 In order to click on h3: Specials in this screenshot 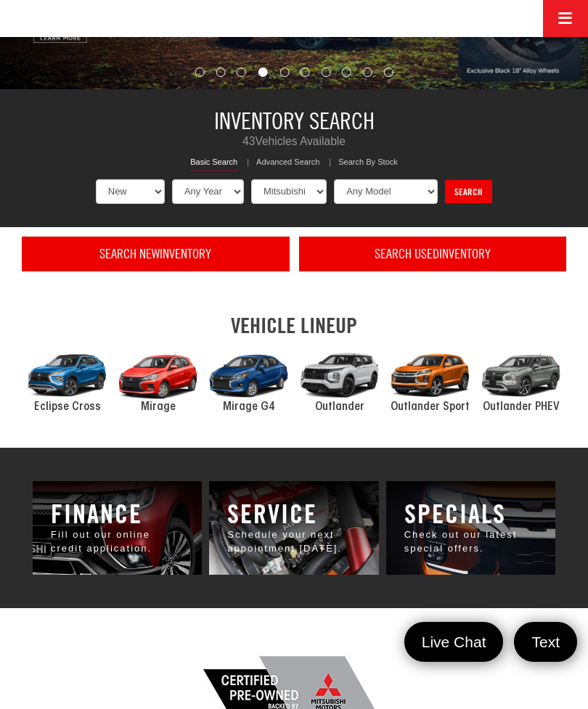, I will do `click(471, 514)`.